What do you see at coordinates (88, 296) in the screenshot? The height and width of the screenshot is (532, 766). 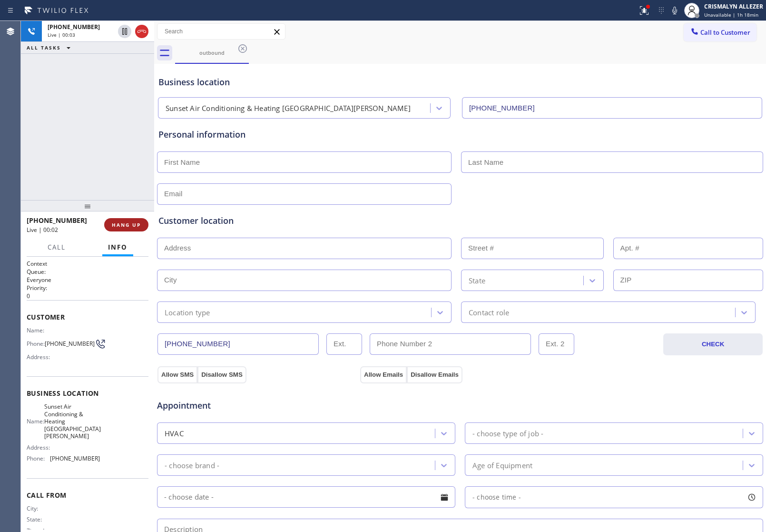 I see `p: 0` at bounding box center [88, 296].